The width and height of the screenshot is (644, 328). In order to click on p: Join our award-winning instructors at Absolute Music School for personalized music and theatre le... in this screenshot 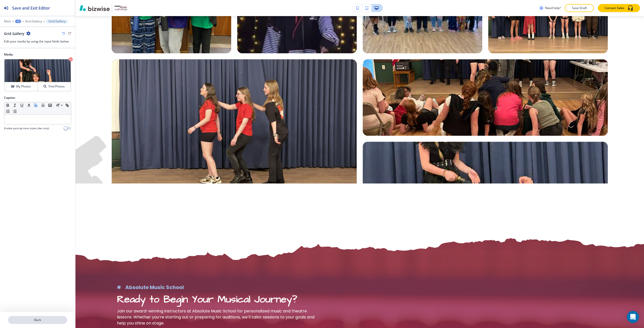, I will do `click(218, 317)`.